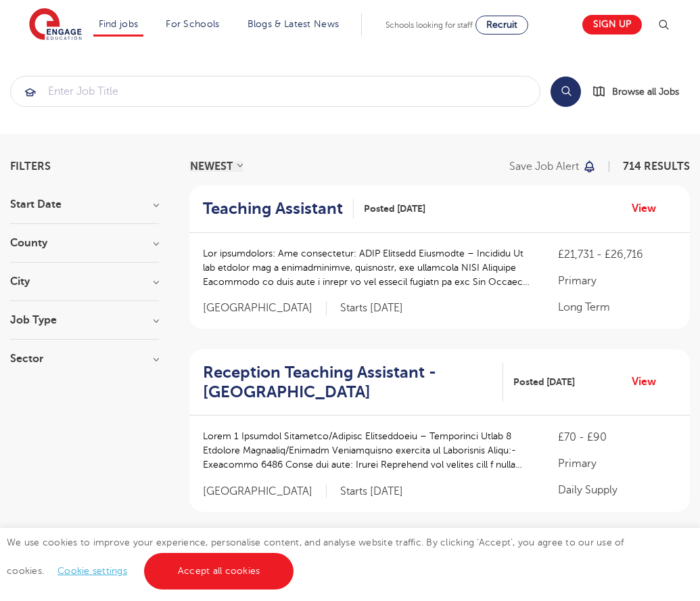 This screenshot has width=700, height=601. I want to click on span: Recruit, so click(502, 25).